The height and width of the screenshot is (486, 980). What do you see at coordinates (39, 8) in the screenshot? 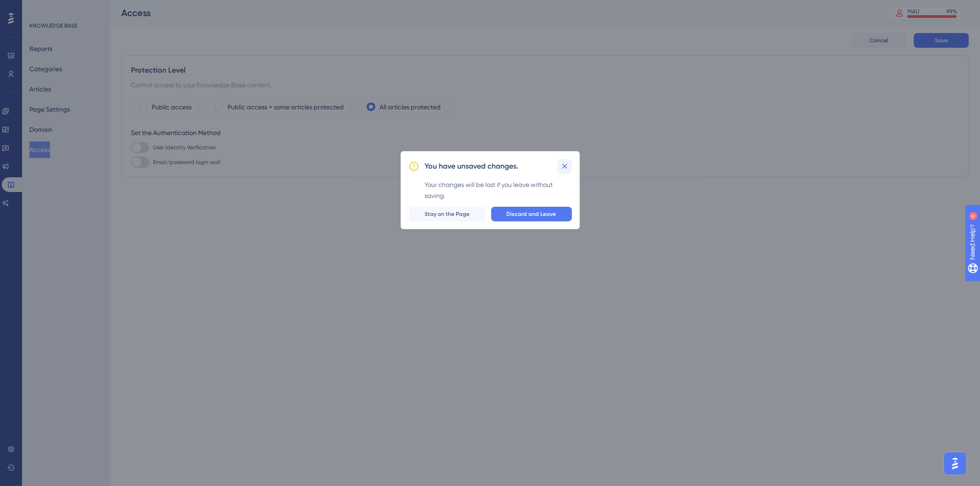
I see `span: Need Help?` at bounding box center [39, 8].